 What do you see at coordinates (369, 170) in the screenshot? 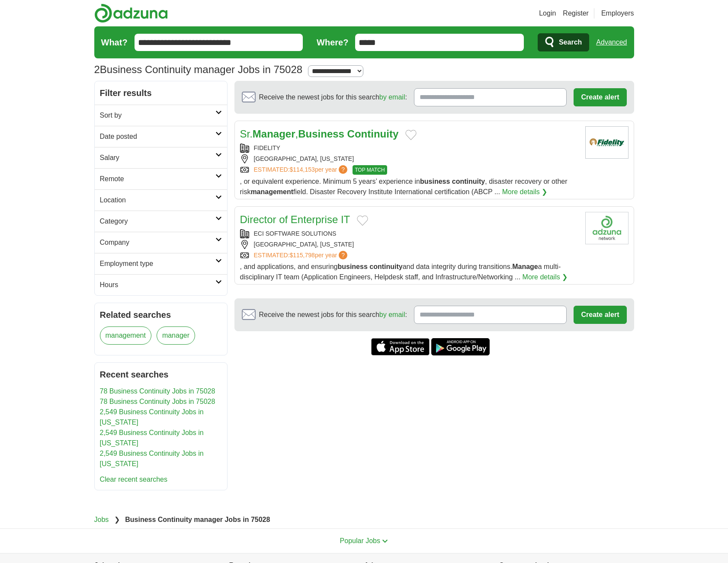
I see `span: TOP MATCH` at bounding box center [369, 170].